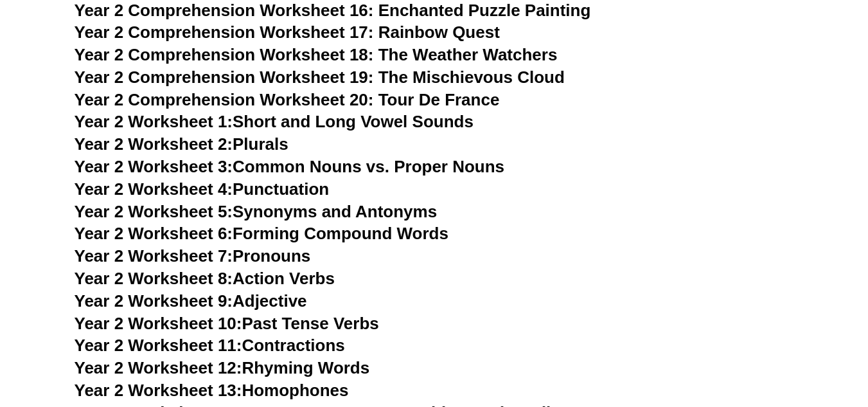 This screenshot has width=868, height=407. I want to click on a: Year 2 Worksheet 12:Rhyming Words, so click(223, 368).